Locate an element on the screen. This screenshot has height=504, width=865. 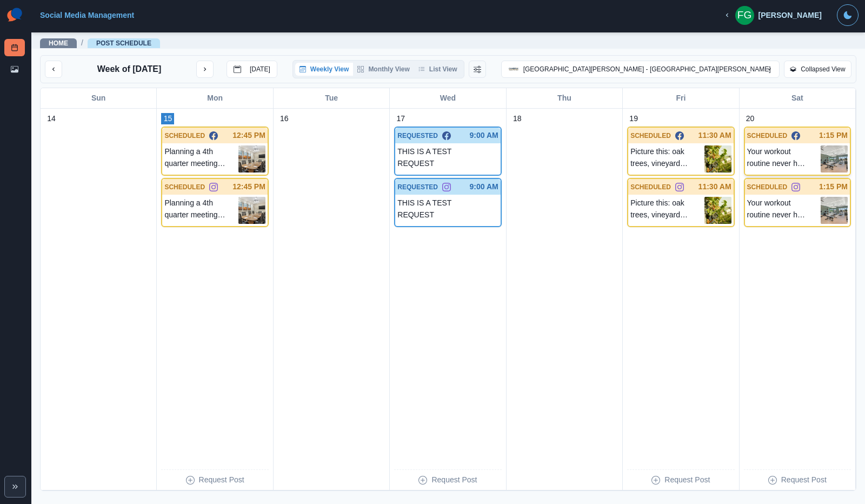
button: List View is located at coordinates (438, 69).